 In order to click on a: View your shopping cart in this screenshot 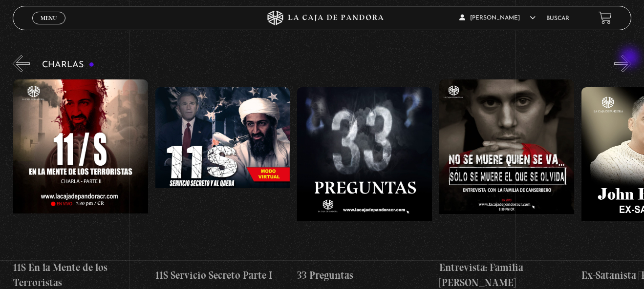, I will do `click(605, 18)`.